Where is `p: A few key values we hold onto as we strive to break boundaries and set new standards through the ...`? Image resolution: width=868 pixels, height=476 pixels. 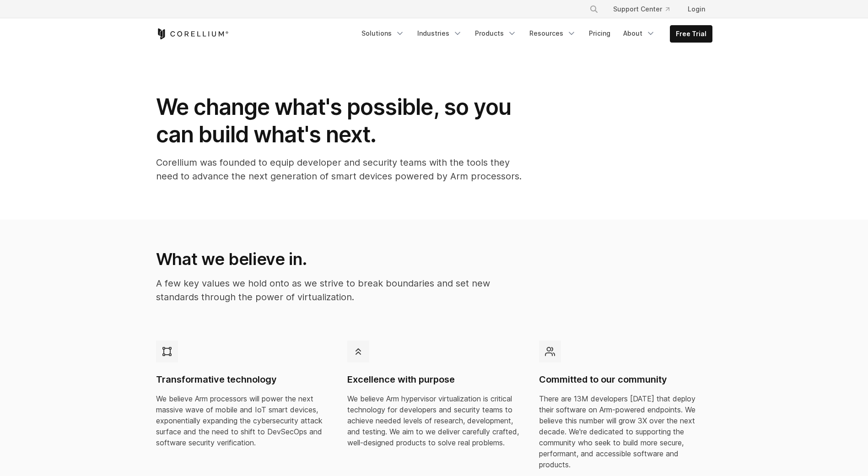
p: A few key values we hold onto as we strive to break boundaries and set new standards through the ... is located at coordinates (338, 290).